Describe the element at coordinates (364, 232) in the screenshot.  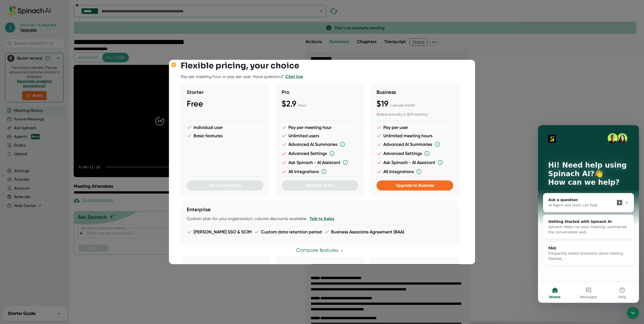
I see `li: Business Associate Agreement (BAA)` at that location.